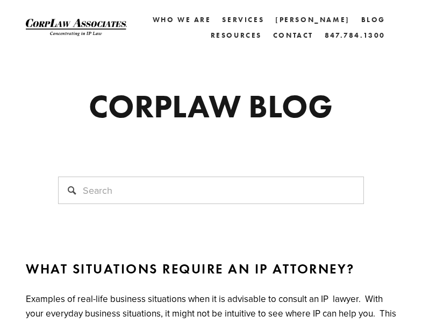 This screenshot has height=323, width=422. Describe the element at coordinates (373, 19) in the screenshot. I see `a: Blog` at that location.